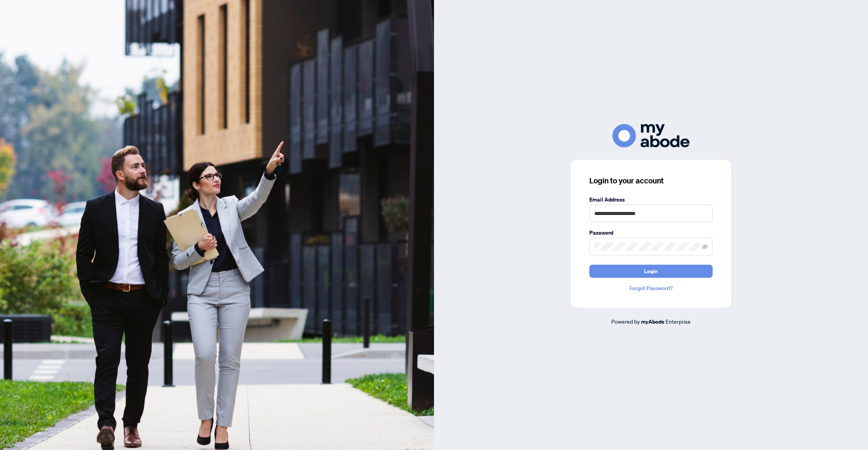  I want to click on span: Powered by, so click(626, 322).